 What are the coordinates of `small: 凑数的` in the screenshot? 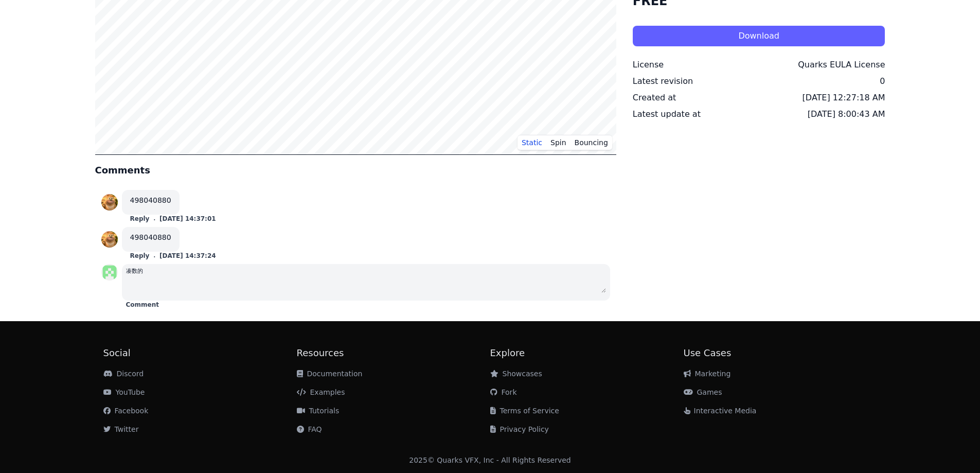 It's located at (135, 271).